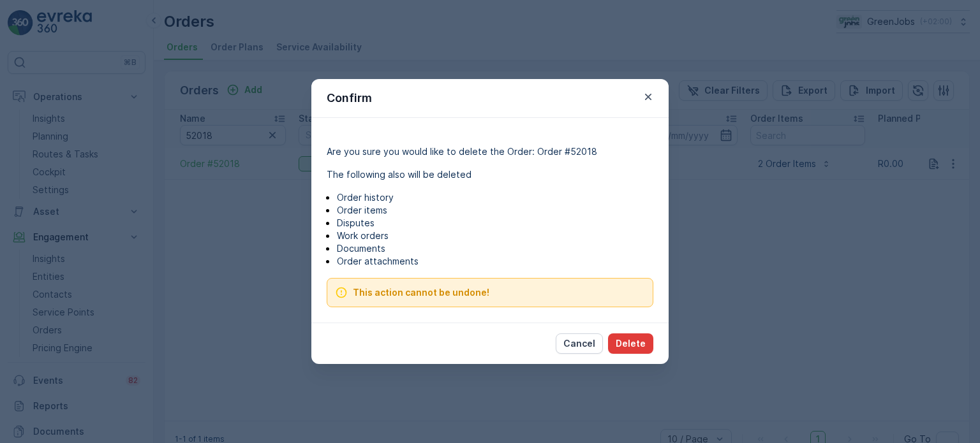  Describe the element at coordinates (579, 344) in the screenshot. I see `button: Cancel` at that location.